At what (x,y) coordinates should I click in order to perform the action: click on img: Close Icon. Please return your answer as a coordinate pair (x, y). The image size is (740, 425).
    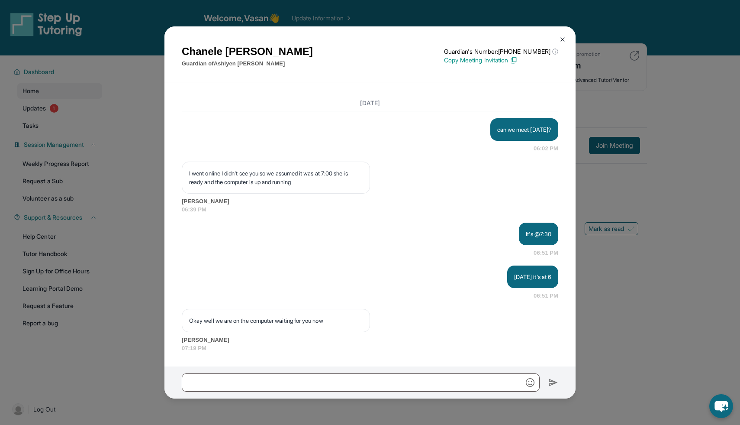
    Looking at the image, I should click on (563, 39).